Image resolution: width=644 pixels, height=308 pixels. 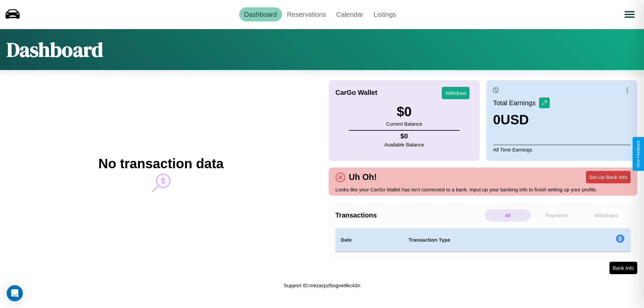 What do you see at coordinates (261, 15) in the screenshot?
I see `a: Dashboard` at bounding box center [261, 15].